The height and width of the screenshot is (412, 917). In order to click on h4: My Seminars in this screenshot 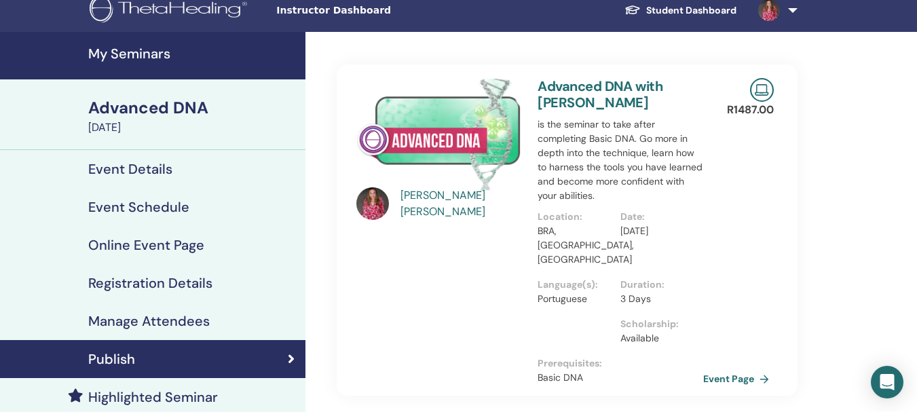, I will do `click(193, 54)`.